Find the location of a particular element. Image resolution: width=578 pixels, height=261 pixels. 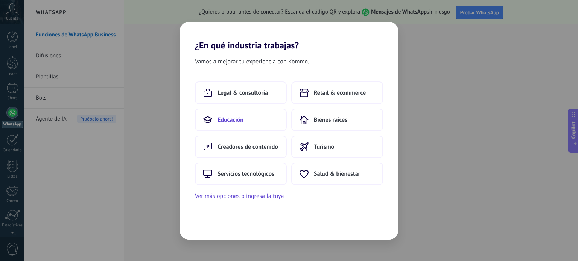

span: Creadores de contenido is located at coordinates (248, 147).